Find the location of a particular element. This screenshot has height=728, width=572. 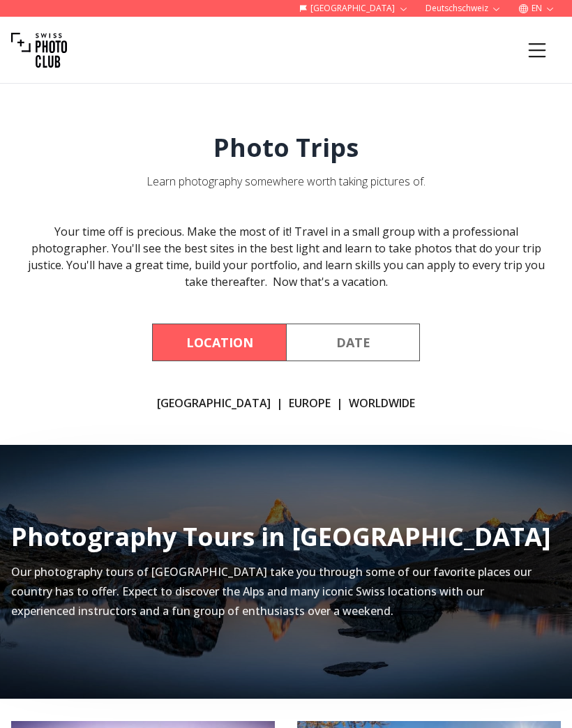

button: By Location is located at coordinates (219, 342).